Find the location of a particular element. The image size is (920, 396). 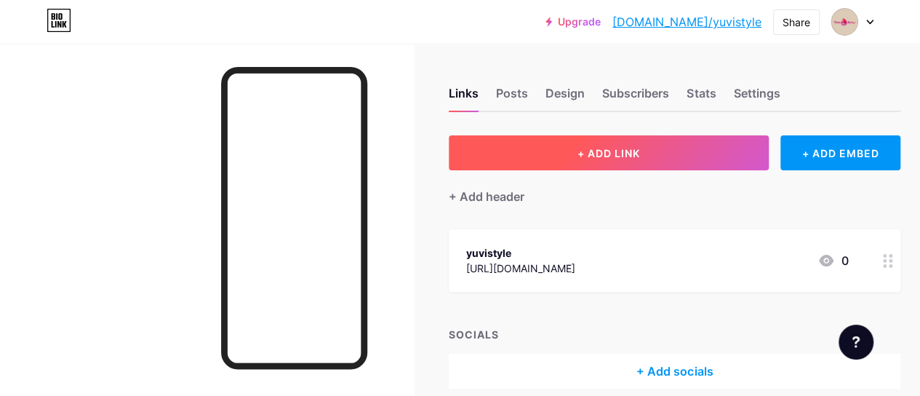

div: Links is located at coordinates (463, 97).